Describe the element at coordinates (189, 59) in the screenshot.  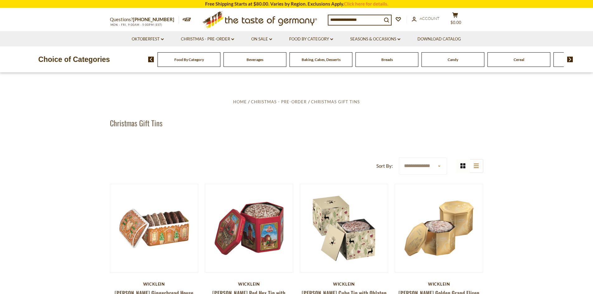
I see `span: Food By Category` at that location.